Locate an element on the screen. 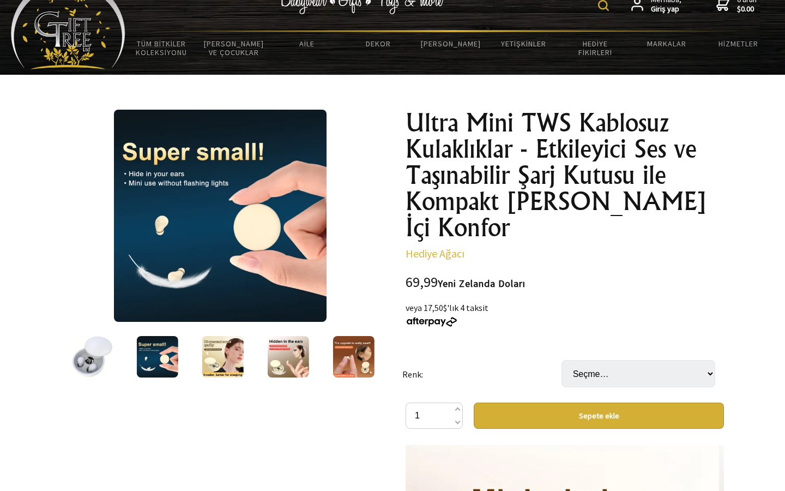  font: Renk: is located at coordinates (413, 375).